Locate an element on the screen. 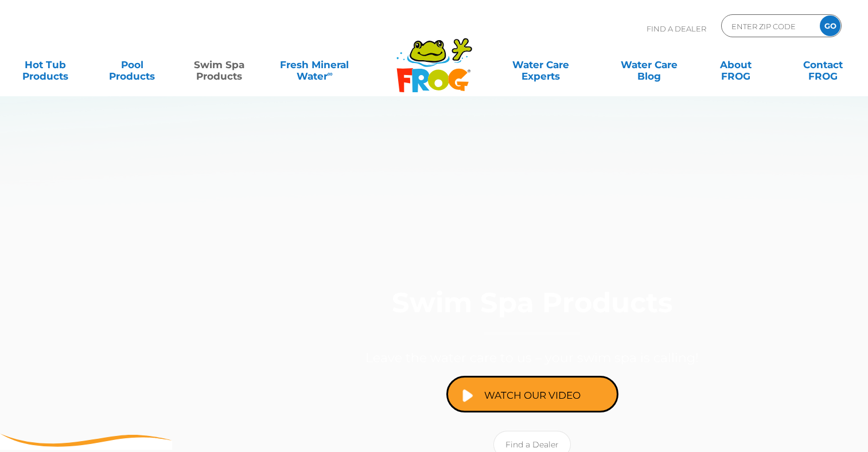 The height and width of the screenshot is (452, 868). a: AboutFROG is located at coordinates (736, 65).